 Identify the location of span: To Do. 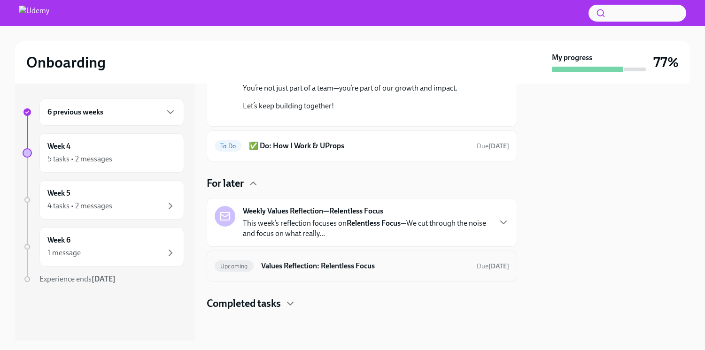
(228, 146).